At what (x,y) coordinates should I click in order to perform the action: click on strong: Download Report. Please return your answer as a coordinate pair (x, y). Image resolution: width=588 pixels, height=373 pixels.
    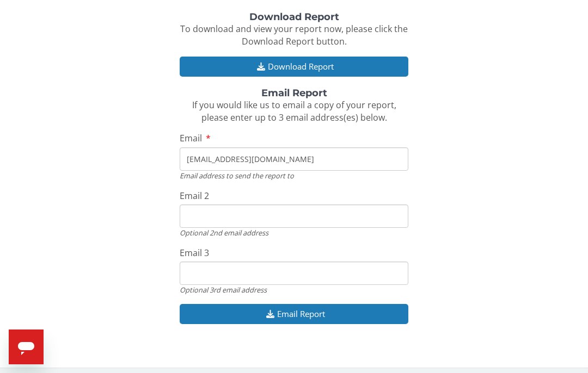
    Looking at the image, I should click on (294, 17).